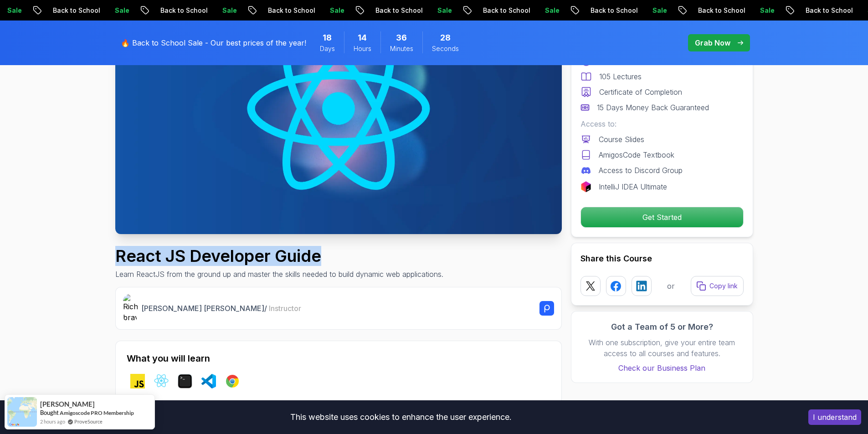  I want to click on a: Amigoscode PRO Membership, so click(96, 412).